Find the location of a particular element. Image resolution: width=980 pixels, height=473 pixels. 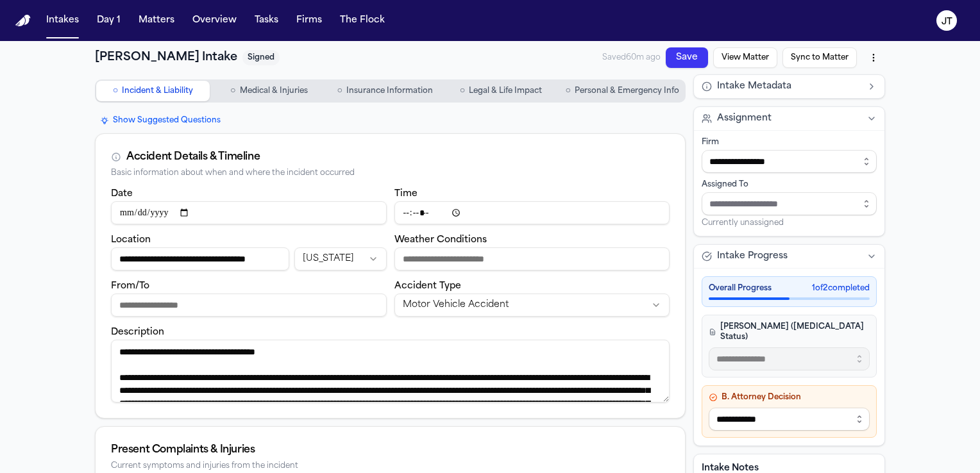

text: JT is located at coordinates (947, 22).